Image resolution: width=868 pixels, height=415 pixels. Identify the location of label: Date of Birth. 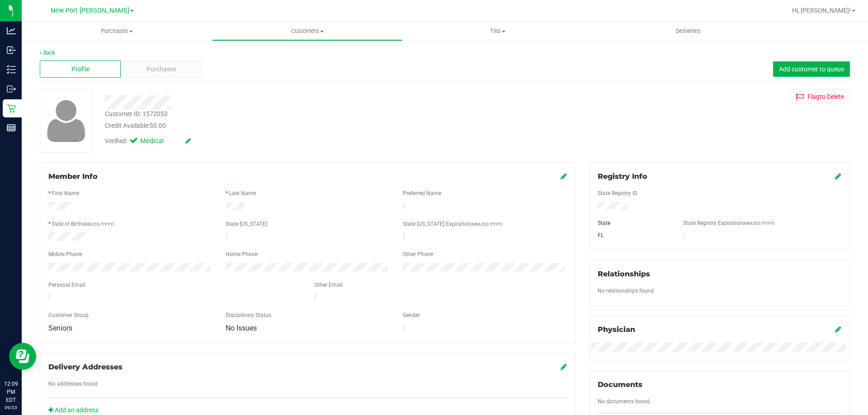
(83, 224).